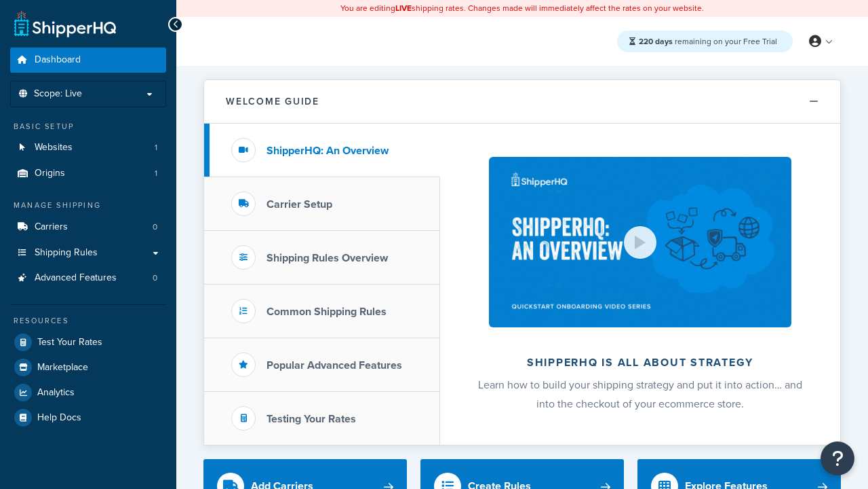  I want to click on span: Marketplace, so click(63, 367).